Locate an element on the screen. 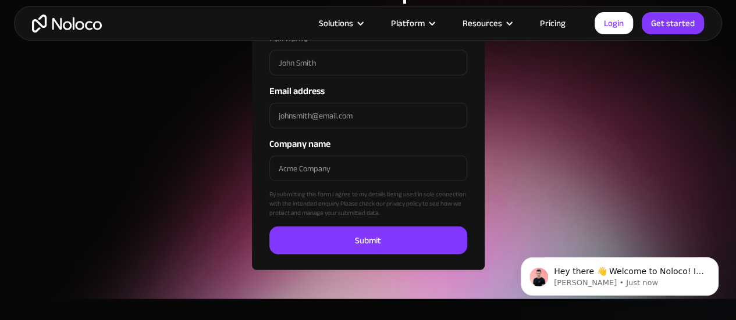  label: Company name is located at coordinates (368, 144).